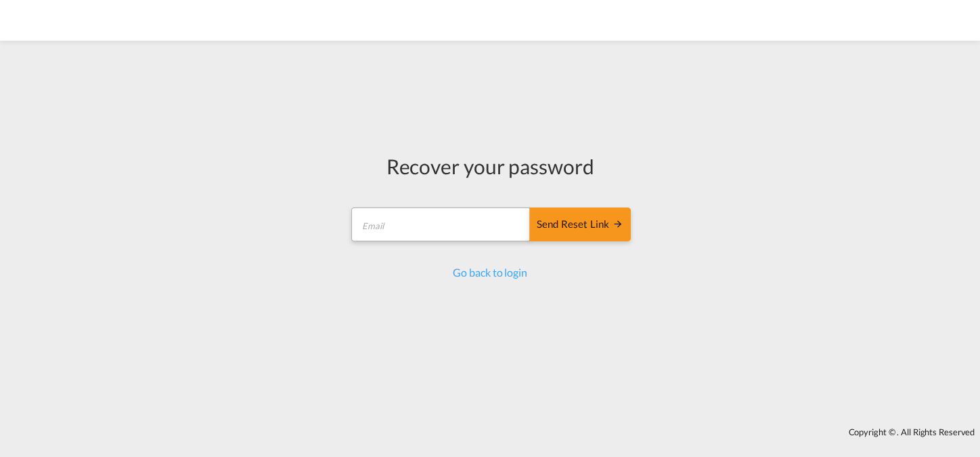 The height and width of the screenshot is (457, 980). What do you see at coordinates (490, 166) in the screenshot?
I see `div: Recover your password` at bounding box center [490, 166].